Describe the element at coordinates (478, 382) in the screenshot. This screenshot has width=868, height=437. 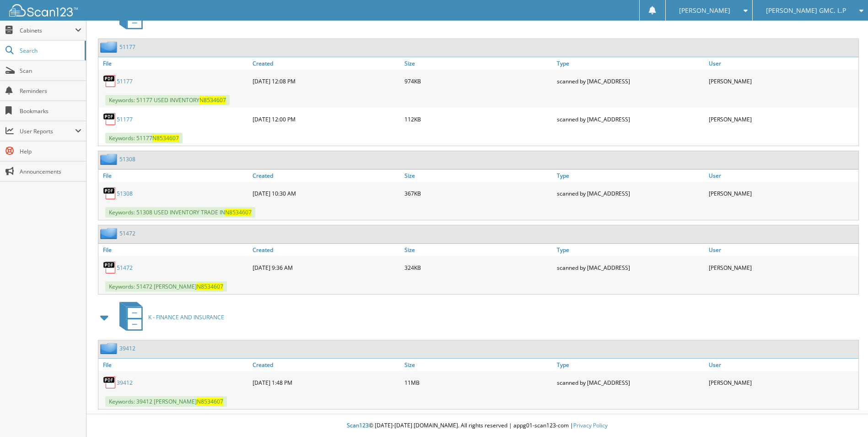
I see `div: 11MB` at that location.